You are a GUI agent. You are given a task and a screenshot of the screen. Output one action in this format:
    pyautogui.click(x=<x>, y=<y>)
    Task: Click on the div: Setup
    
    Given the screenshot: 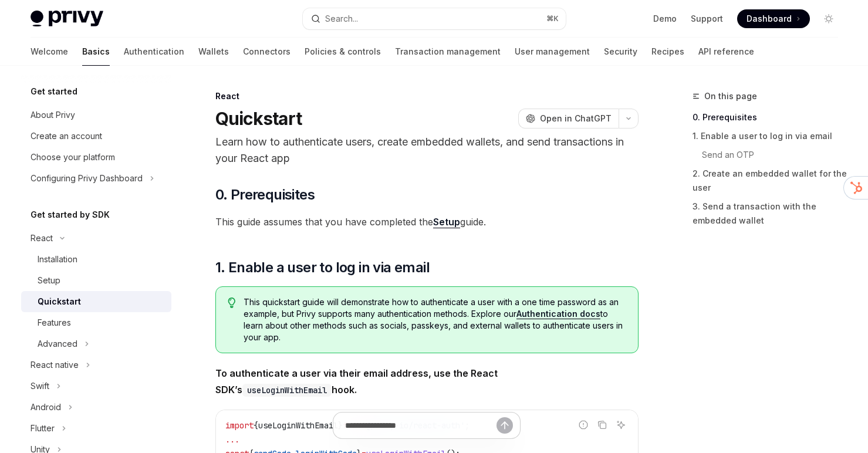 What is the action you would take?
    pyautogui.click(x=49, y=280)
    